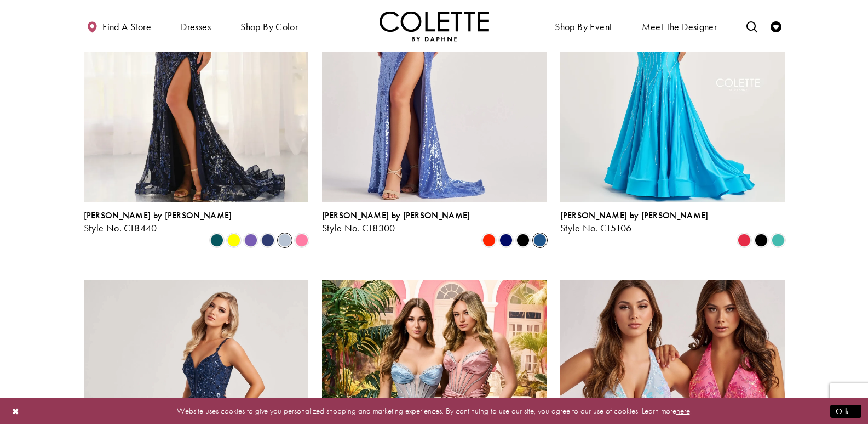 This screenshot has height=424, width=868. I want to click on span: Meet the designer, so click(680, 27).